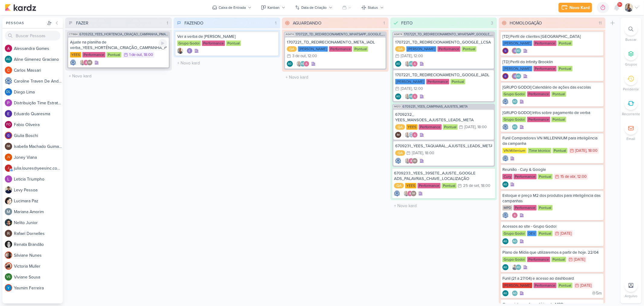  What do you see at coordinates (505, 215) in the screenshot?
I see `div: Criador(a): Caroline Traven De Andrade` at bounding box center [505, 215].